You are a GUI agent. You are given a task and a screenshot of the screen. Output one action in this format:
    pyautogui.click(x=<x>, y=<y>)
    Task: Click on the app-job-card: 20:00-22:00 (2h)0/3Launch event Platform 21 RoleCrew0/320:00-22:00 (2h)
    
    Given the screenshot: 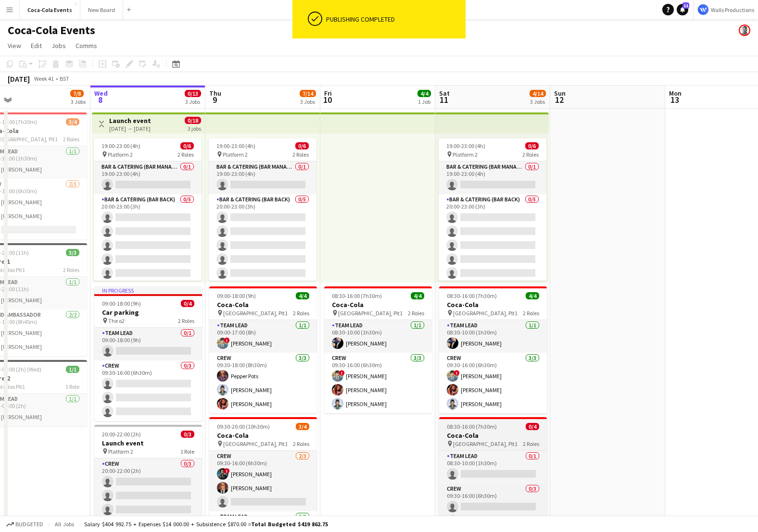 What is the action you would take?
    pyautogui.click(x=148, y=472)
    